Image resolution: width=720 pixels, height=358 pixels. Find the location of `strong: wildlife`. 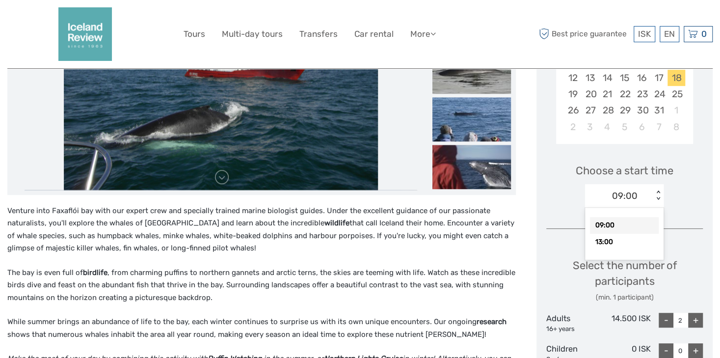

strong: wildlife is located at coordinates (336, 223).